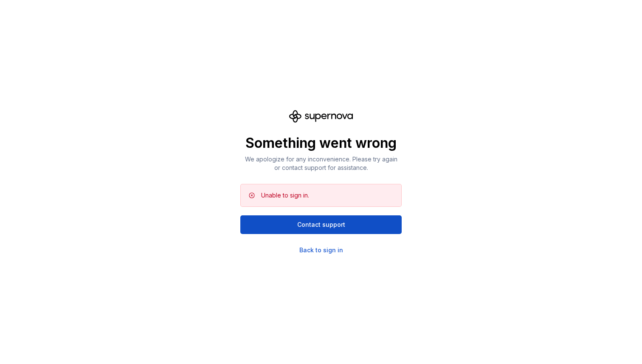  What do you see at coordinates (285, 195) in the screenshot?
I see `div: Unable to sign in.` at bounding box center [285, 195].